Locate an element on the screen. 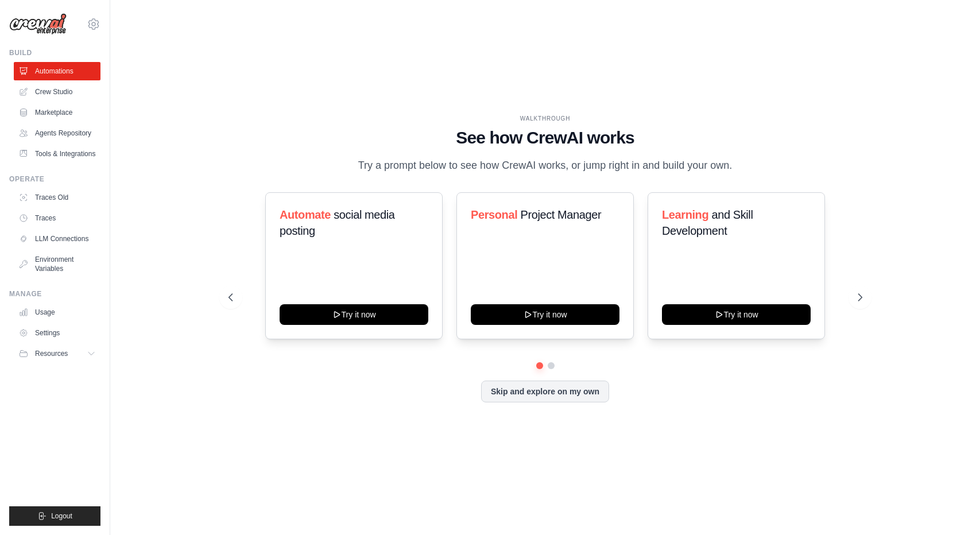 This screenshot has width=980, height=535. span: Logout is located at coordinates (62, 517).